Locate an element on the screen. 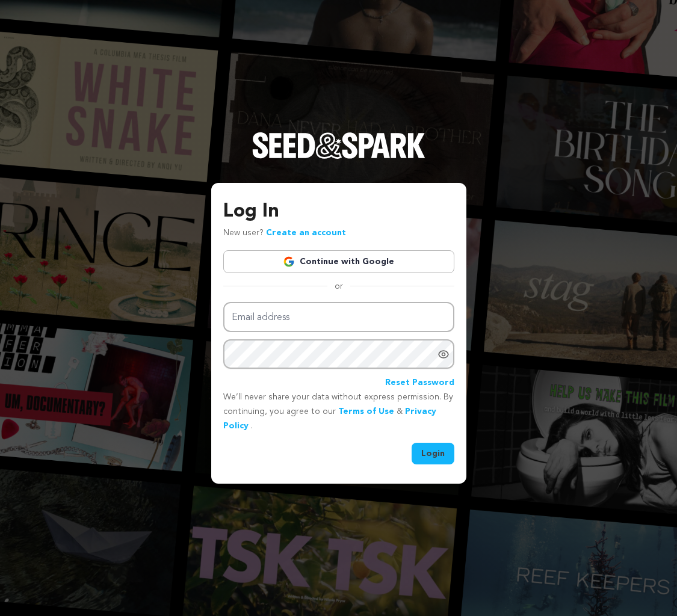 The height and width of the screenshot is (616, 677). img: Seed&Spark Logo is located at coordinates (338, 146).